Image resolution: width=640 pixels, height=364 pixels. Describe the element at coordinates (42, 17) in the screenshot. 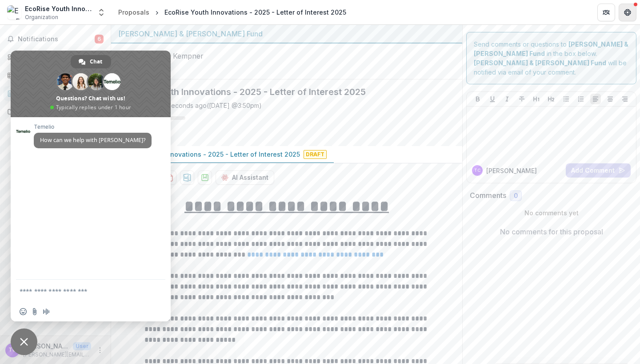

I see `span: Organization` at that location.